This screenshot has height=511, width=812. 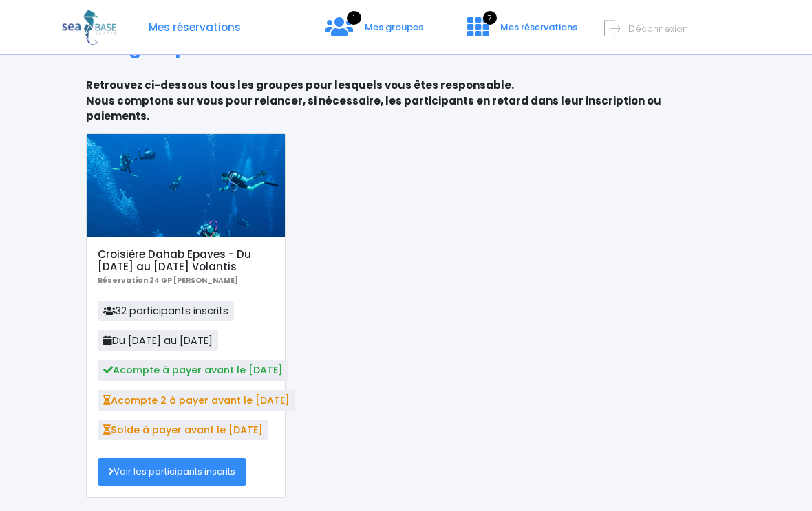 What do you see at coordinates (353, 18) in the screenshot?
I see `span: 1` at bounding box center [353, 18].